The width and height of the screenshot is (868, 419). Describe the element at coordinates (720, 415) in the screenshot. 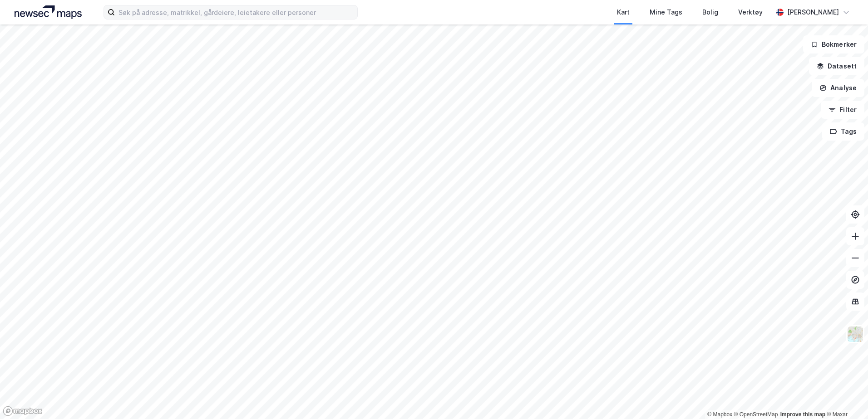

I see `a: Mapbox` at that location.